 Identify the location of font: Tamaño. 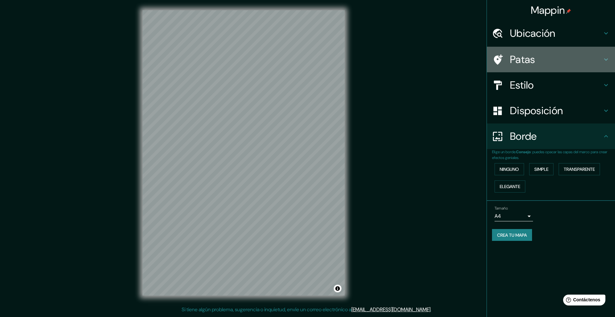
(501, 208).